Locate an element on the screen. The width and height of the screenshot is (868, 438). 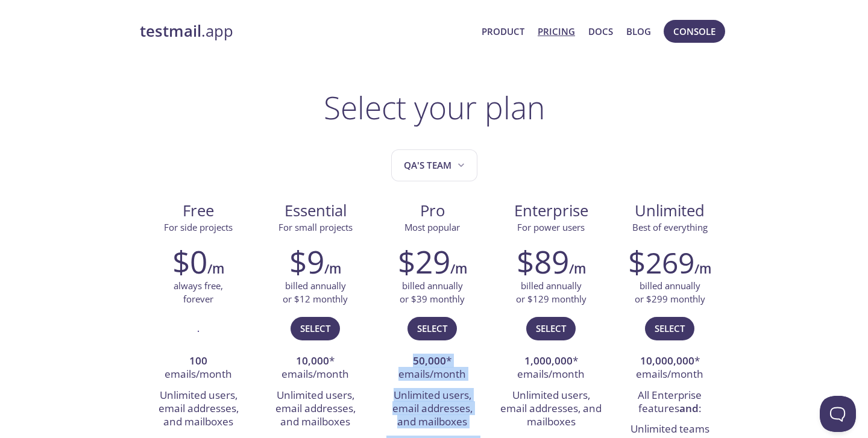
strong: and is located at coordinates (689, 408).